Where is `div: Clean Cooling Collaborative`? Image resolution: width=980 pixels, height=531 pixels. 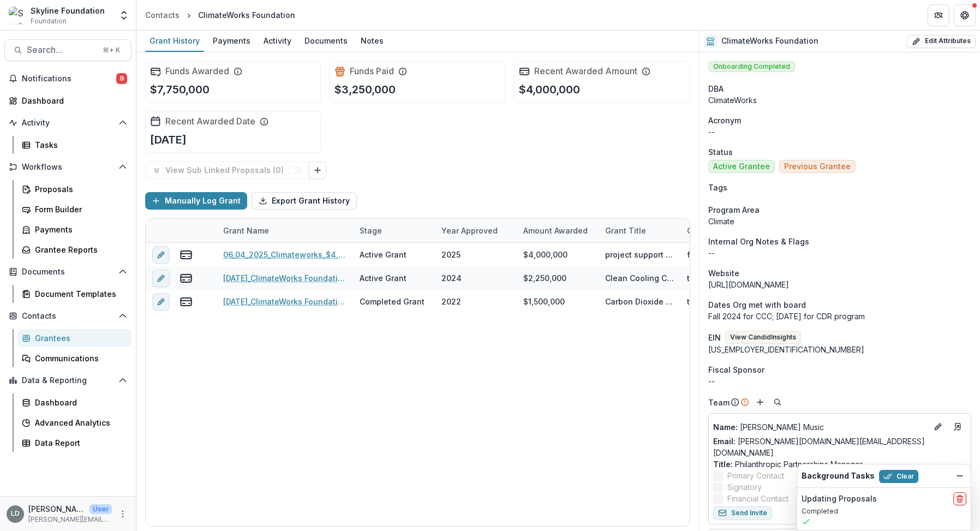 div: Clean Cooling Collaborative is located at coordinates (639, 278).